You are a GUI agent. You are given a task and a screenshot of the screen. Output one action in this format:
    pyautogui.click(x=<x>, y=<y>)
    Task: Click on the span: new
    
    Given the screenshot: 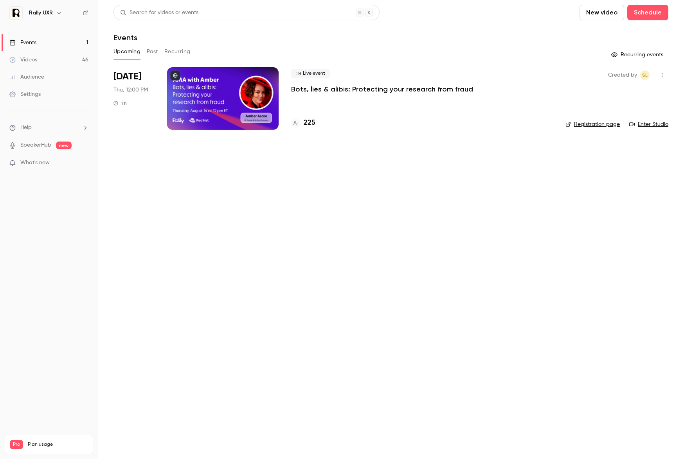 What is the action you would take?
    pyautogui.click(x=64, y=145)
    